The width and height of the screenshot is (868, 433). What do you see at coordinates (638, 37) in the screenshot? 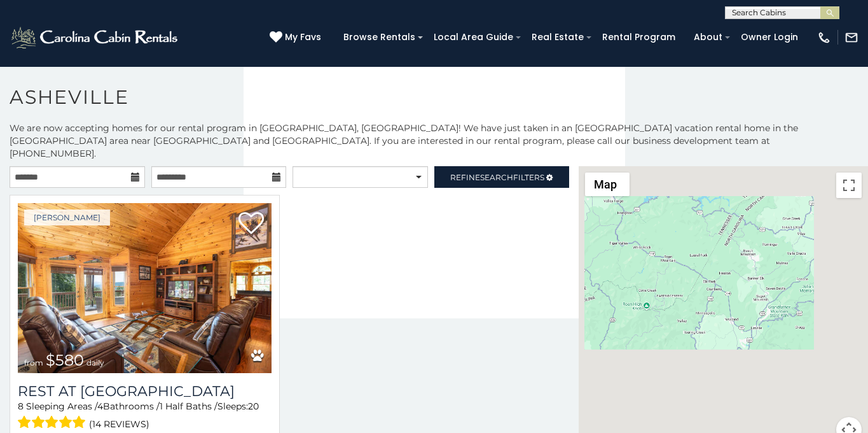
I see `a: Rental Program` at bounding box center [638, 37].